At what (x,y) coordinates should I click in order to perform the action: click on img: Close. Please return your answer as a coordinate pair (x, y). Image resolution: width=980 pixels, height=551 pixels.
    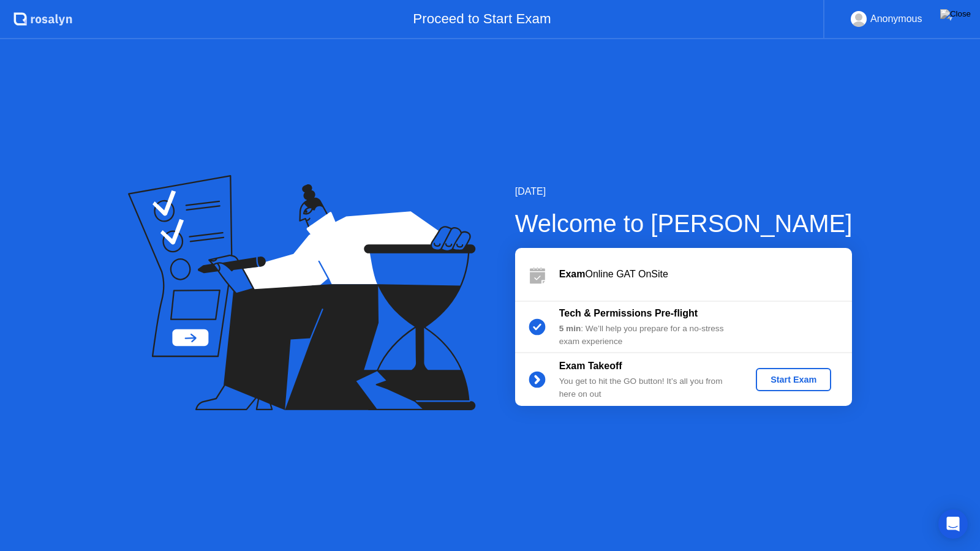
    Looking at the image, I should click on (955, 14).